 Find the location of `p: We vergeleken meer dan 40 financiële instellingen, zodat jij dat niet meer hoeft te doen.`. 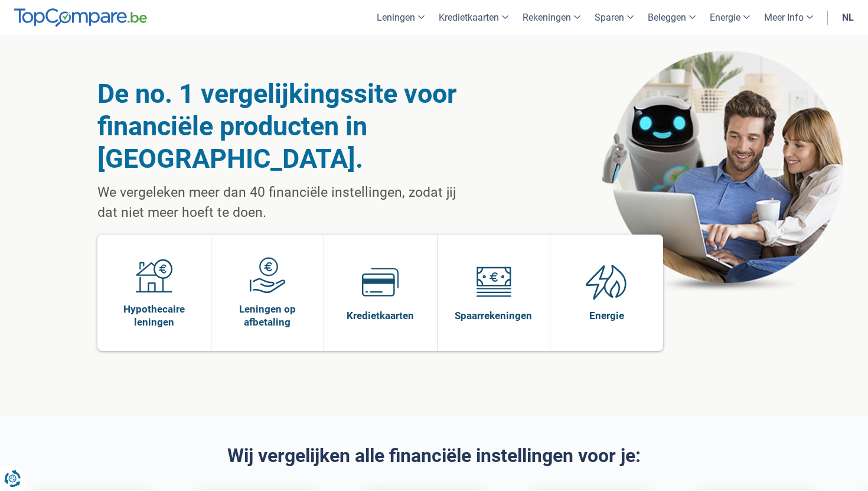

p: We vergeleken meer dan 40 financiële instellingen, zodat jij dat niet meer hoeft te doen. is located at coordinates (283, 203).